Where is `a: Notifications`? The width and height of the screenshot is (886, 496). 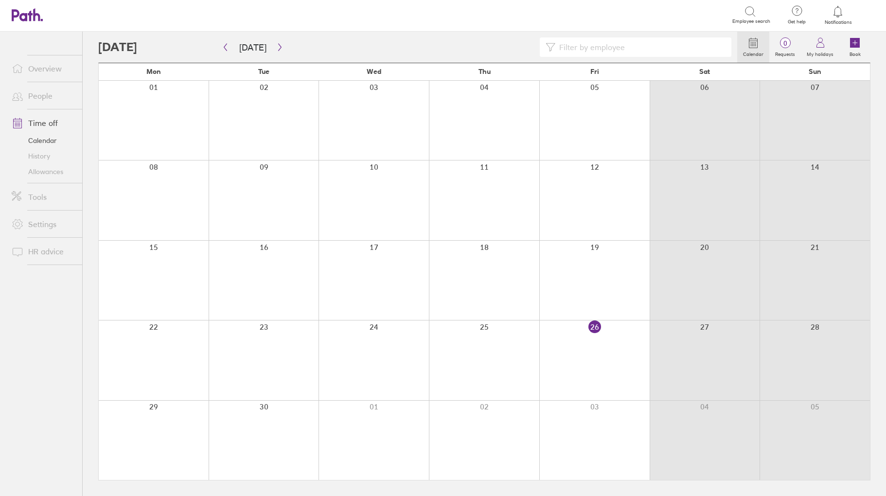 a: Notifications is located at coordinates (838, 15).